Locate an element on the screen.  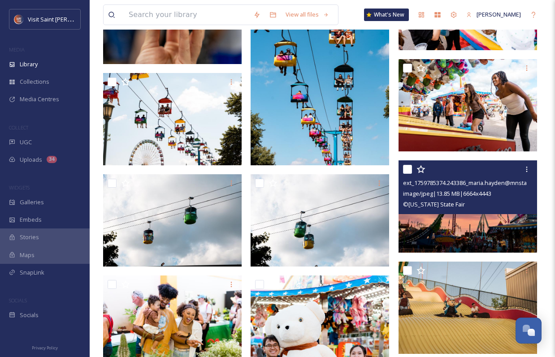
img: ext_1759785376.715176_maria.hayden@mnstatefair.org-MNSF2025-Berndt-02477.jpg is located at coordinates (172, 220).